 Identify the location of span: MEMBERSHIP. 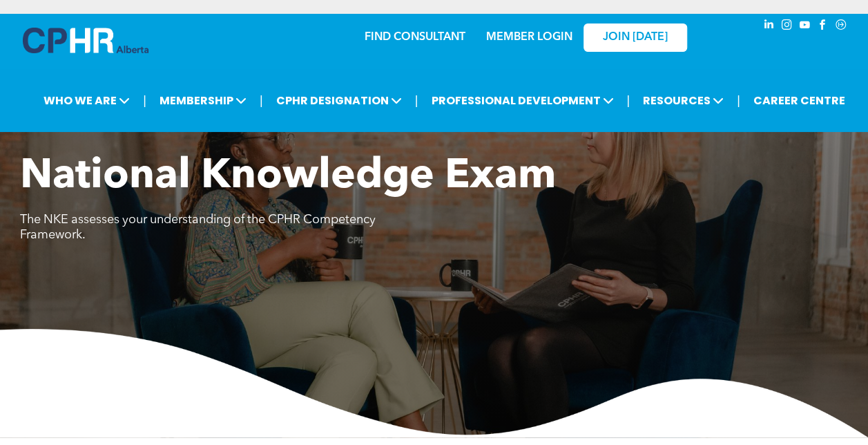
(203, 100).